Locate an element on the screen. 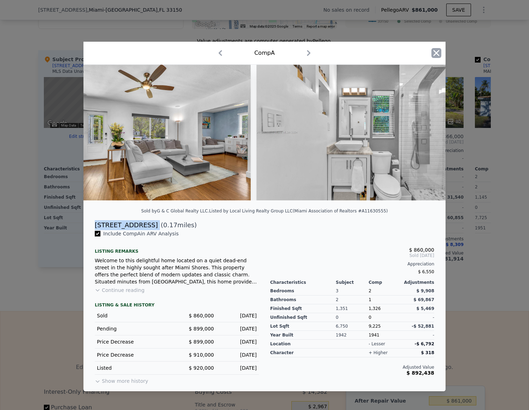 The height and width of the screenshot is (410, 529). button: Continue reading is located at coordinates (120, 290).